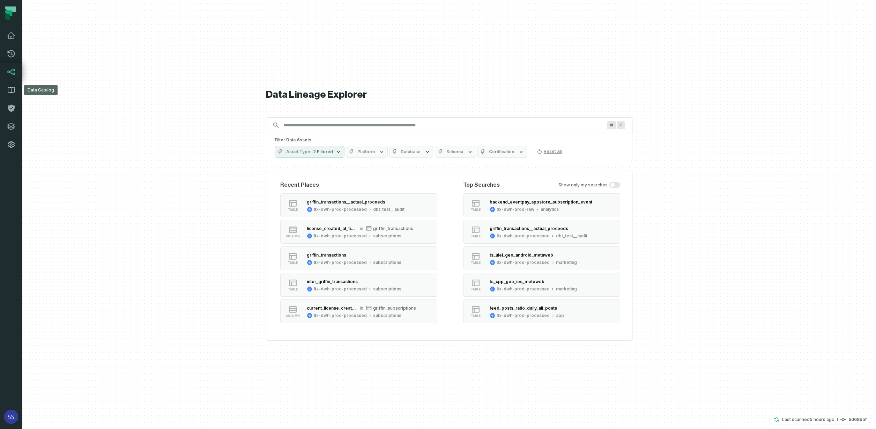  I want to click on div: Data Catalog, so click(41, 90).